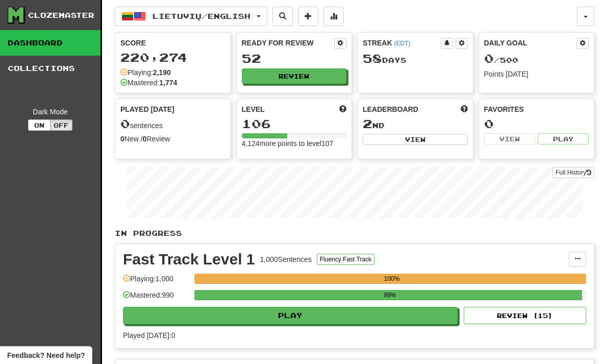 The width and height of the screenshot is (602, 364). Describe the element at coordinates (345, 259) in the screenshot. I see `button: Fluency Fast Track` at that location.